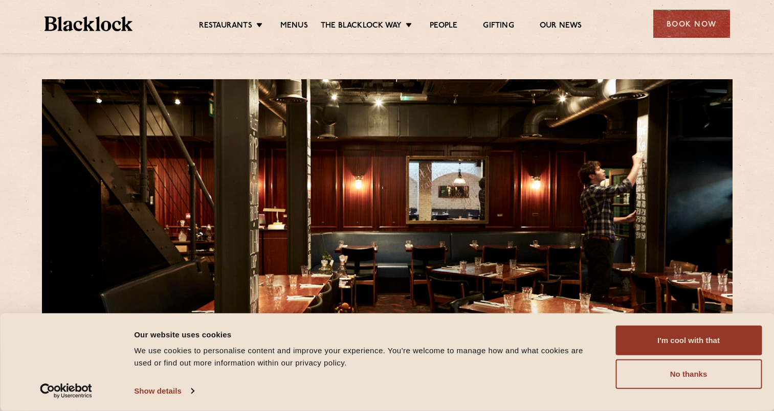 This screenshot has height=411, width=774. I want to click on a: Menus, so click(294, 27).